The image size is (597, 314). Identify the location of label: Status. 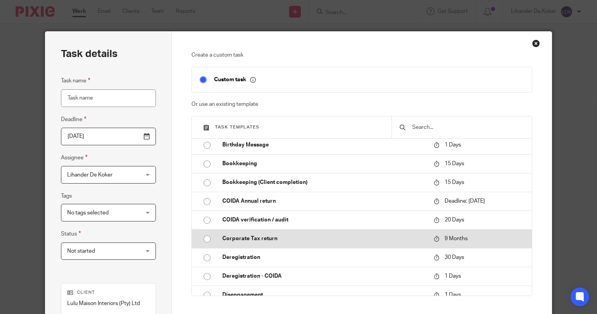
(71, 234).